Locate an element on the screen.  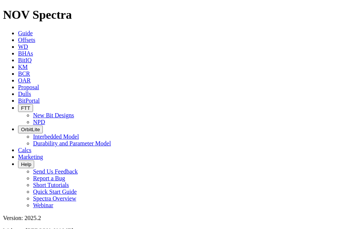
a: Offsets is located at coordinates (27, 40).